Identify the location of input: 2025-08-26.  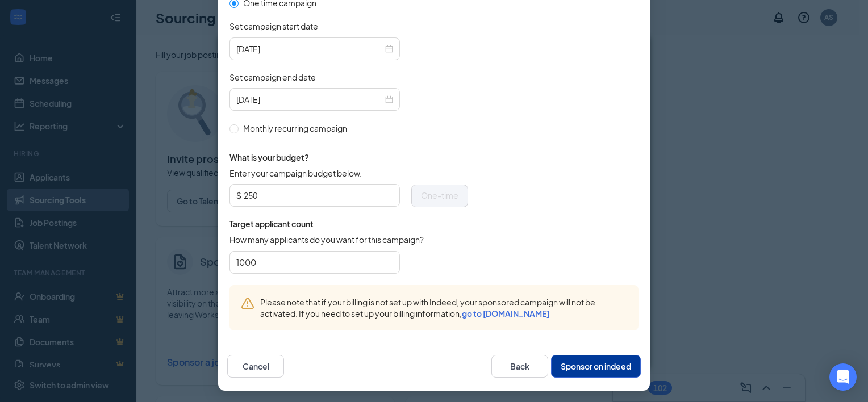
(310, 49).